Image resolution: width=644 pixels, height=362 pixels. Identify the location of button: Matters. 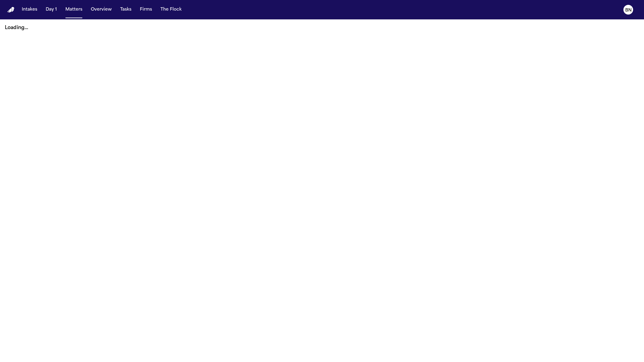
(74, 10).